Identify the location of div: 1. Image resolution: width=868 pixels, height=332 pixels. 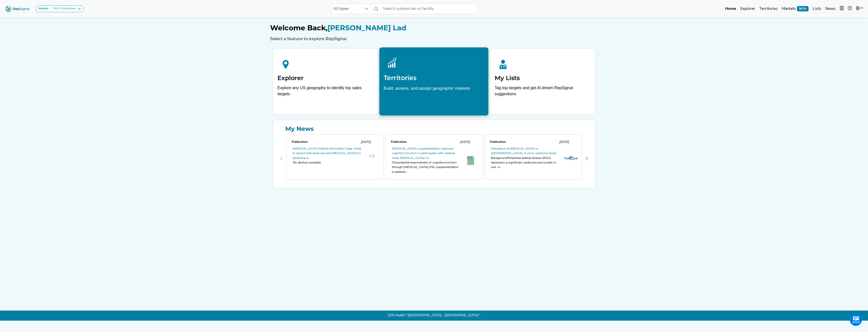
(434, 159).